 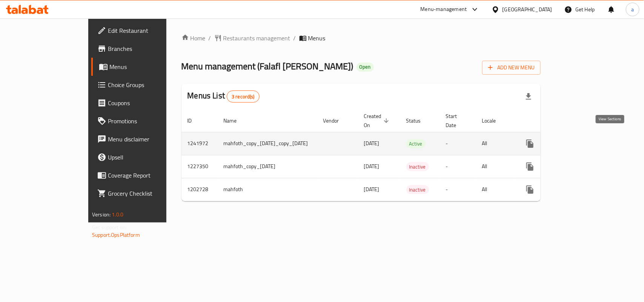 I want to click on div: Export file, so click(x=529, y=97).